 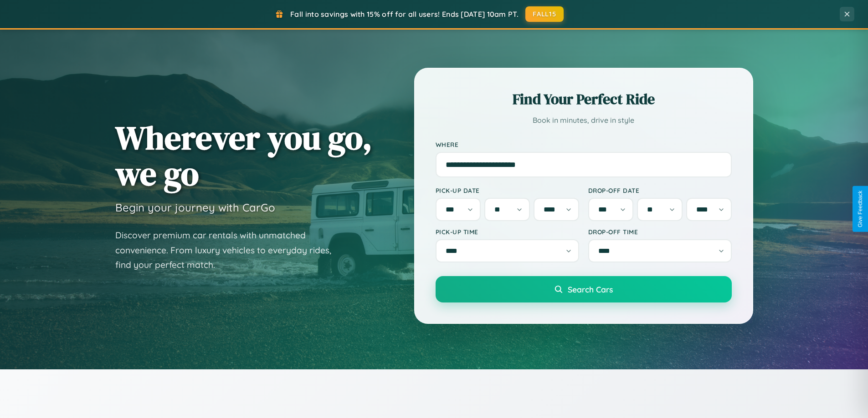 What do you see at coordinates (660, 232) in the screenshot?
I see `label: Drop-off Time` at bounding box center [660, 232].